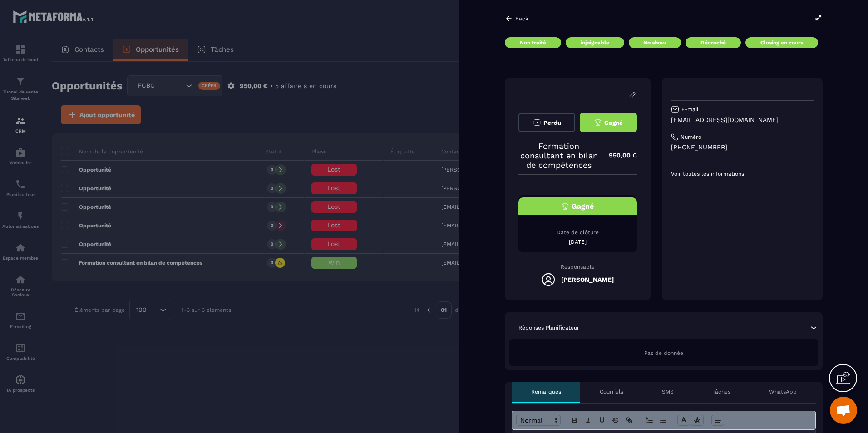  I want to click on p: WhatsApp, so click(783, 392).